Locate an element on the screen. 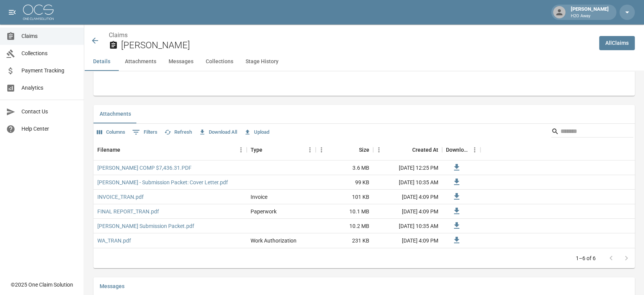 The image size is (644, 295). div: Paperwork is located at coordinates (263, 211).